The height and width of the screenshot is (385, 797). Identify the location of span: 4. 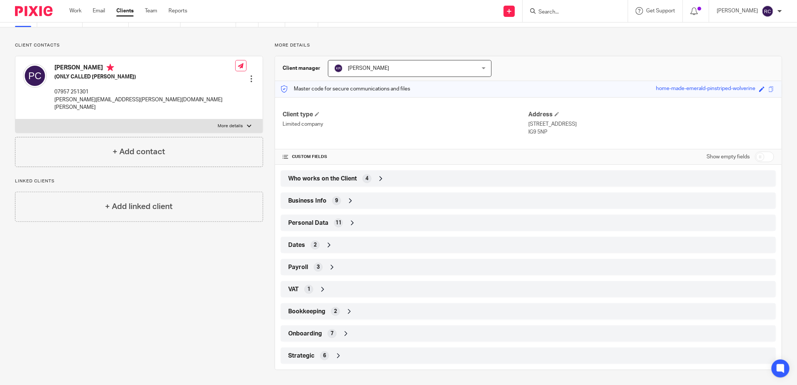
(367, 179).